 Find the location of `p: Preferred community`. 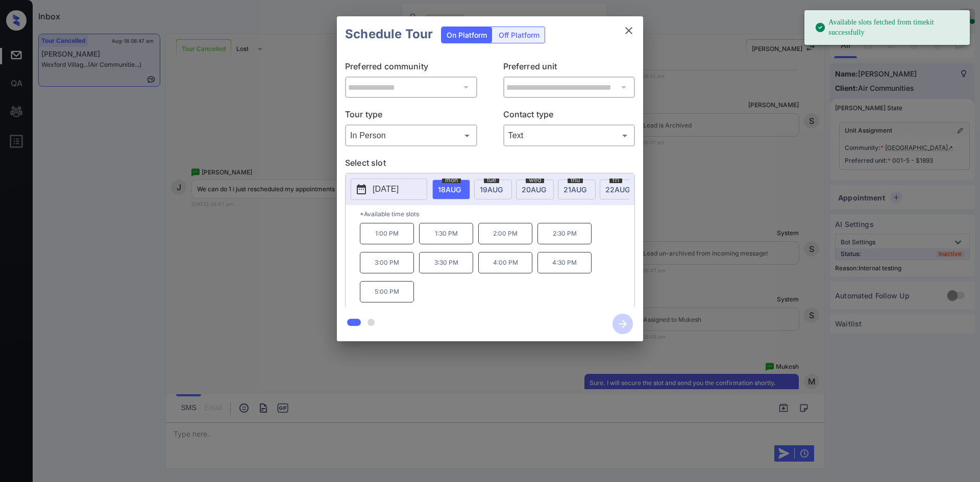

p: Preferred community is located at coordinates (411, 69).